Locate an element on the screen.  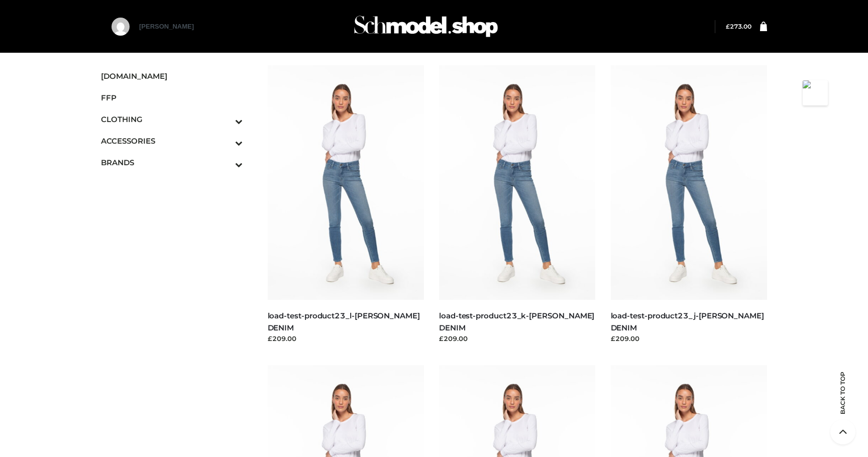
span: FFP is located at coordinates (172, 97).